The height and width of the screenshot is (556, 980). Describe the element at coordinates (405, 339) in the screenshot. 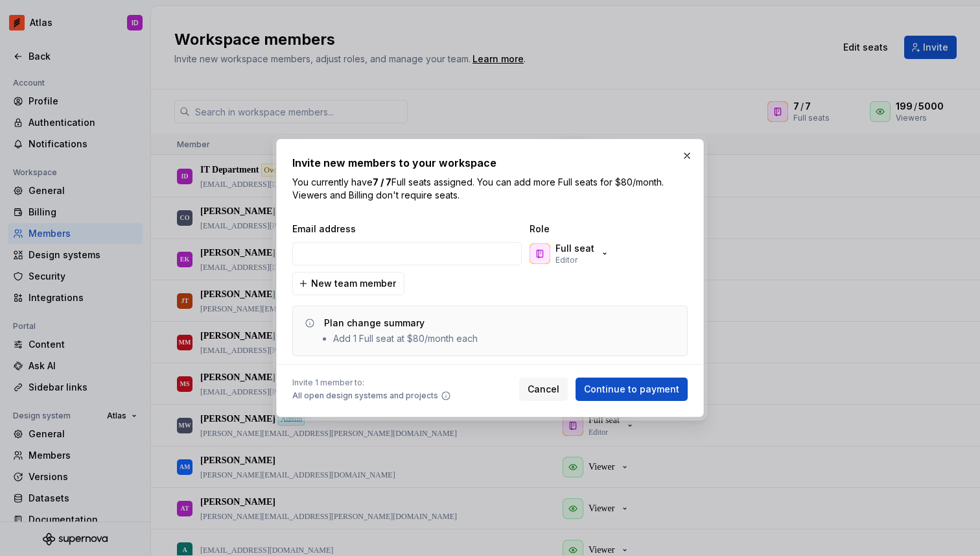

I see `li: Add 1 Full seat at $80/month each` at that location.